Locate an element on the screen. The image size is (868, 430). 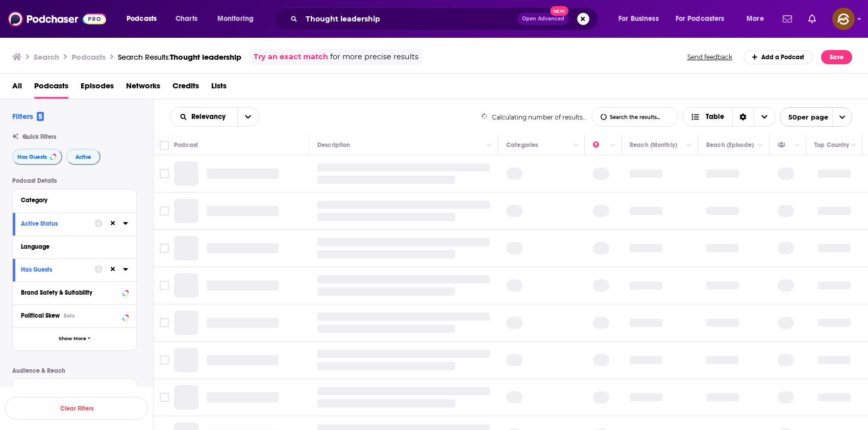
a: Brand Safety & Suitability is located at coordinates (75, 292).